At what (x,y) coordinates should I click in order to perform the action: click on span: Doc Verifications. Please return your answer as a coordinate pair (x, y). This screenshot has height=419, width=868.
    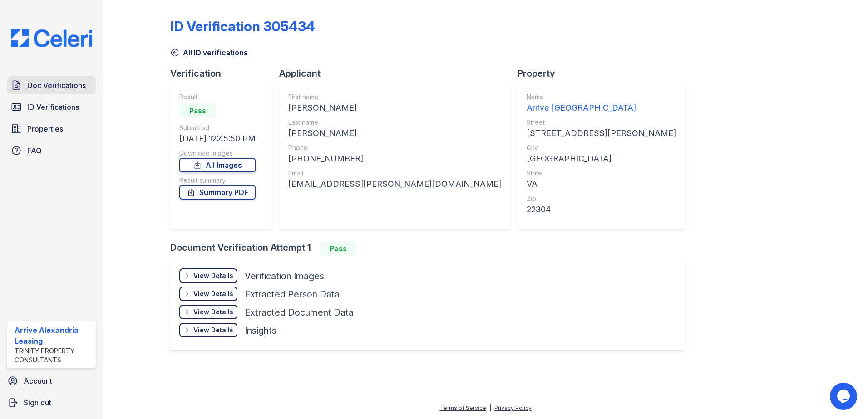
    Looking at the image, I should click on (56, 85).